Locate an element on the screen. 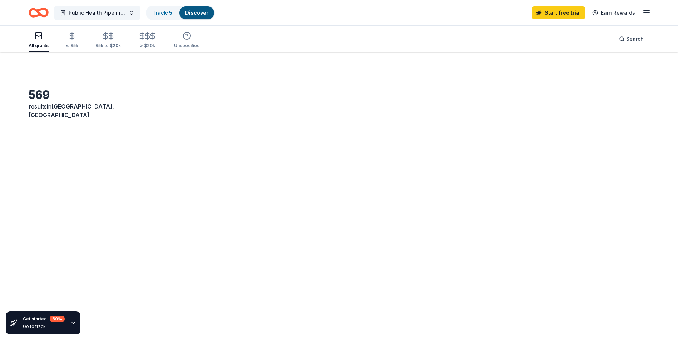 The height and width of the screenshot is (340, 678). a: Earn Rewards is located at coordinates (614, 13).